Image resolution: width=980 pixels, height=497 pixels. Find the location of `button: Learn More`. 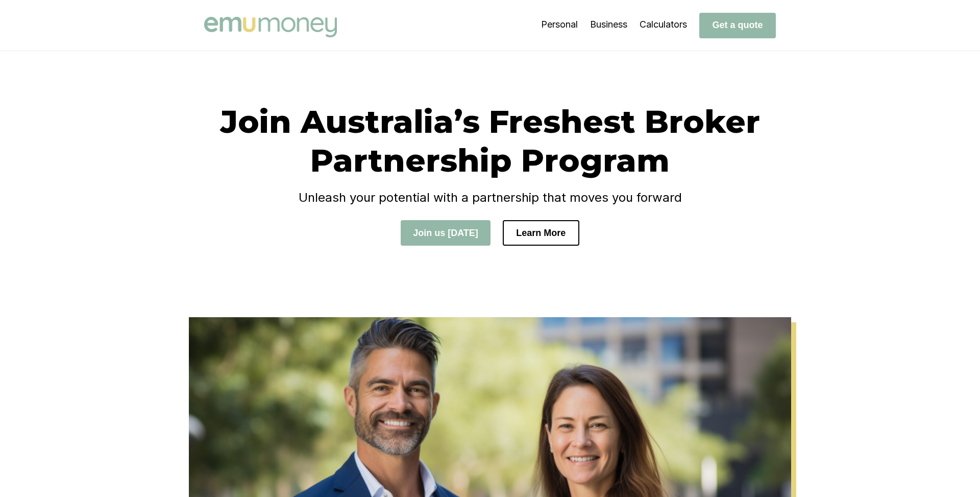

button: Learn More is located at coordinates (541, 233).